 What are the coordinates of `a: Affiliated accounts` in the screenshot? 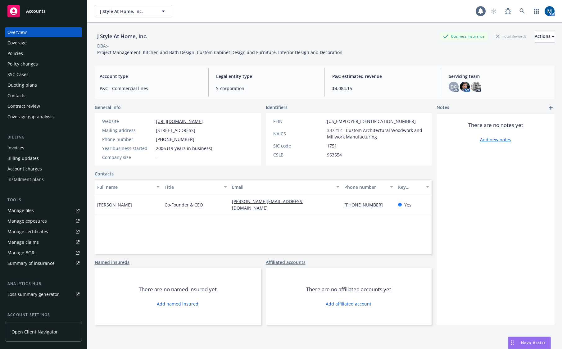 It's located at (286, 262).